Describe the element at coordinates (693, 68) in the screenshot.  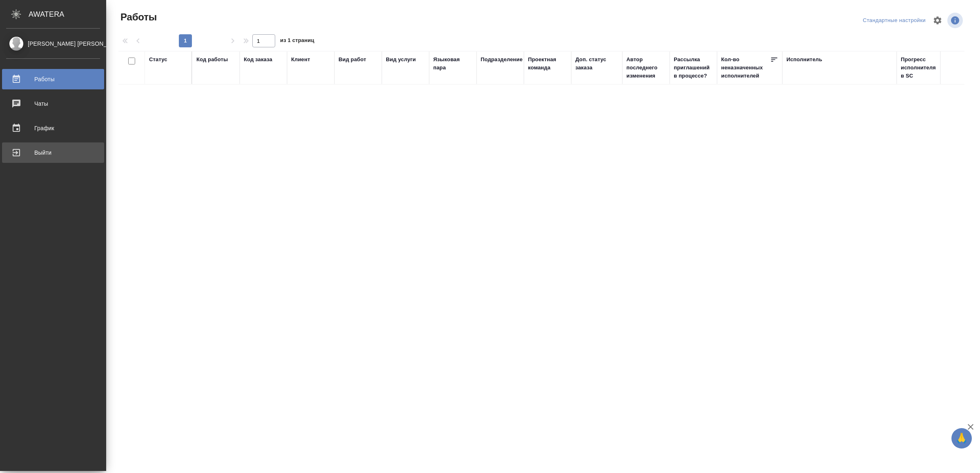
I see `div: Рассылка приглашений в процессе?` at that location.